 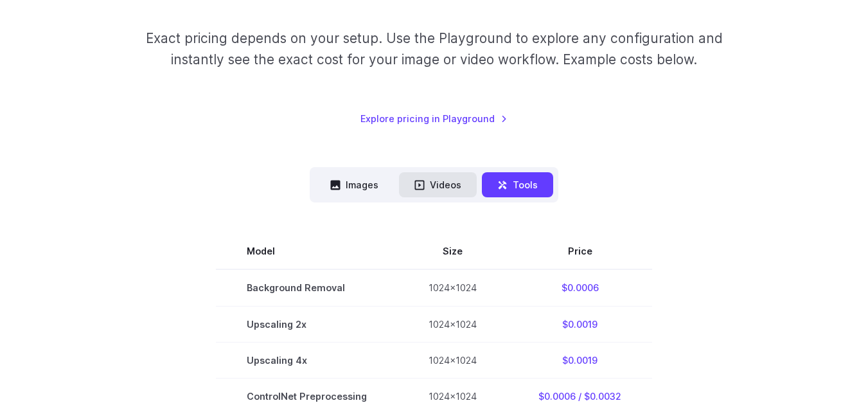 What do you see at coordinates (307, 324) in the screenshot?
I see `td: Upscaling 2x` at bounding box center [307, 324].